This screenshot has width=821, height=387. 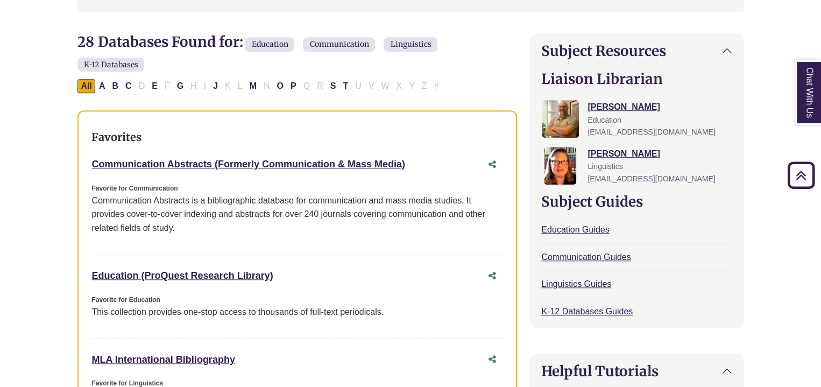 What do you see at coordinates (280, 86) in the screenshot?
I see `button: Filter Results O` at bounding box center [280, 86].